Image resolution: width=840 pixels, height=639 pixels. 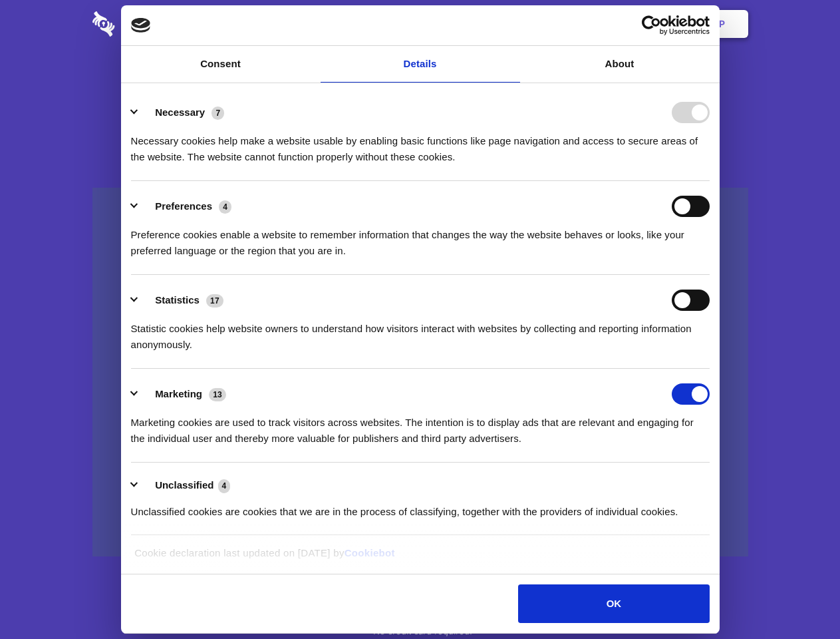 What do you see at coordinates (420, 506) in the screenshot?
I see `div: Unclassified cookies are cookies that we are in the process of classifying, together with the pro...` at bounding box center [420, 506].